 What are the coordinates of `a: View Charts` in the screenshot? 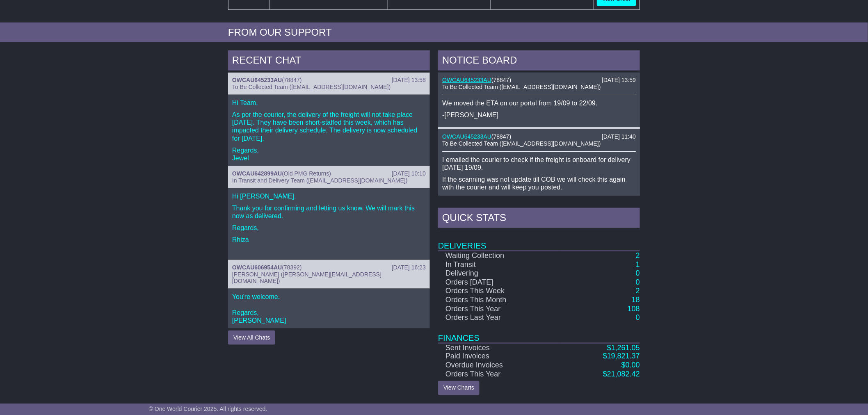 It's located at (458, 388).